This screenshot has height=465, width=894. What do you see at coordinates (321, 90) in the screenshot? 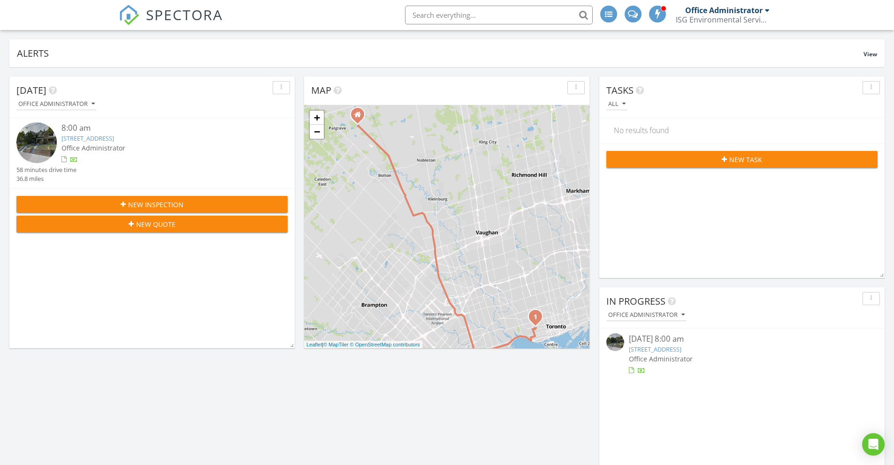
I see `span: Map` at bounding box center [321, 90].